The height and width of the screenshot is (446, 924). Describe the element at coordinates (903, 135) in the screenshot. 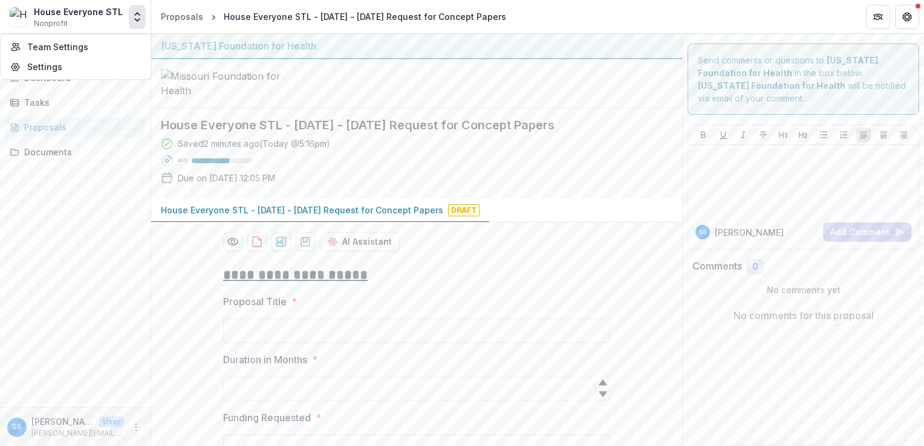

I see `button: Align Right` at that location.